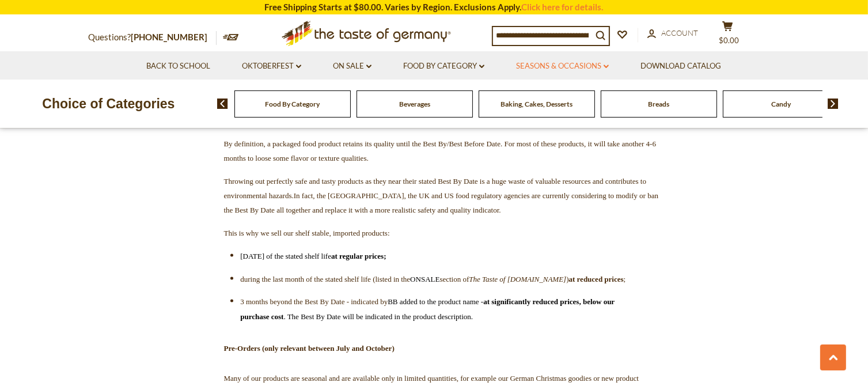  I want to click on span: Breads, so click(658, 103).